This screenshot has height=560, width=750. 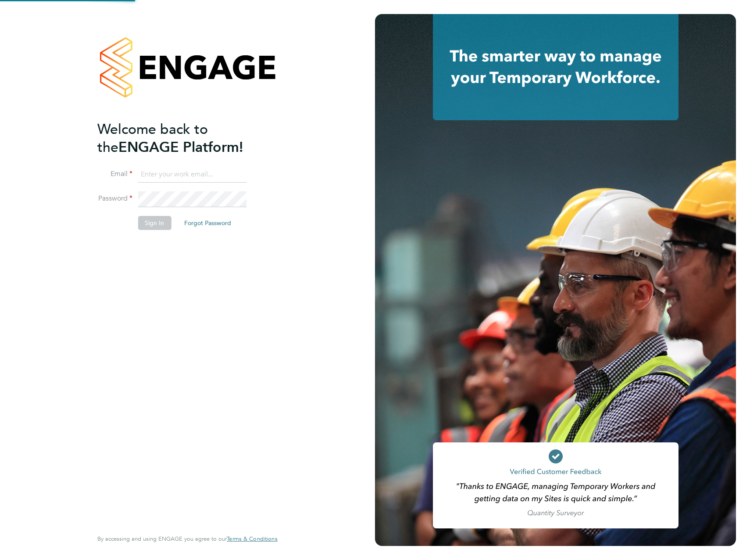 What do you see at coordinates (154, 223) in the screenshot?
I see `button: Sign In` at bounding box center [154, 223].